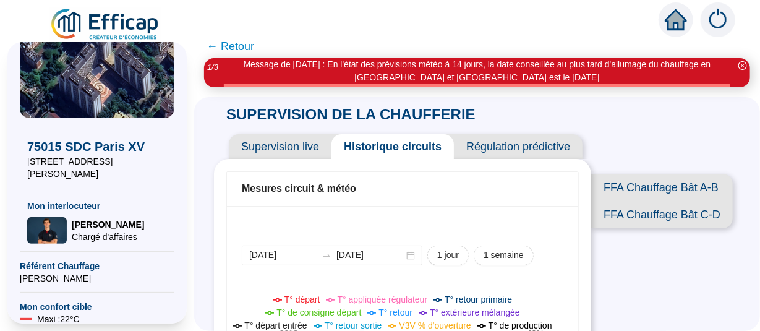 This screenshot has height=331, width=760. I want to click on span: swap-right, so click(327, 255).